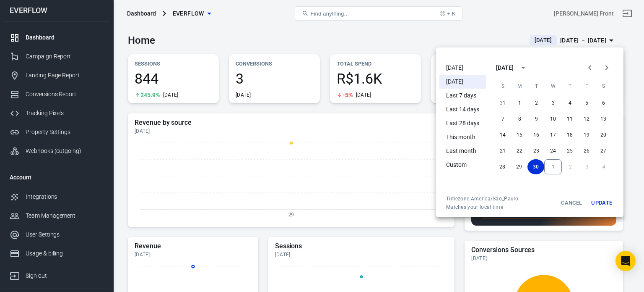 This screenshot has width=644, height=292. Describe the element at coordinates (553, 86) in the screenshot. I see `span: Wednesday` at that location.